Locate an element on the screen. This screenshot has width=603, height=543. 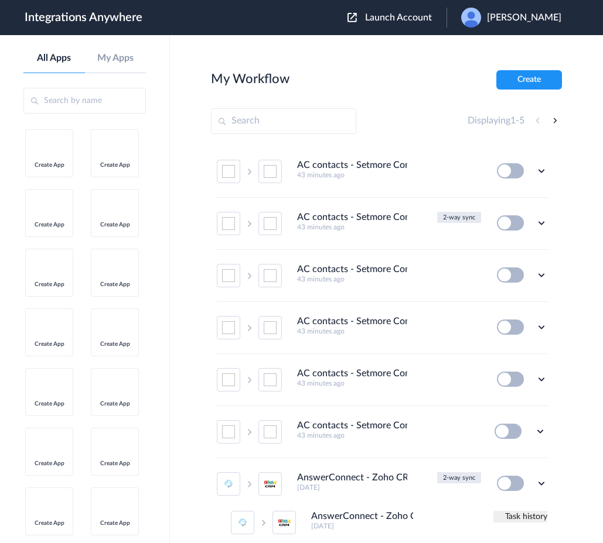
span: 1 is located at coordinates (512, 121).